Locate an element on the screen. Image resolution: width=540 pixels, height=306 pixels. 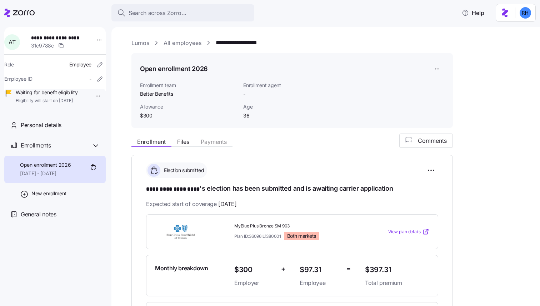
span: Election submitted is located at coordinates (183, 170).